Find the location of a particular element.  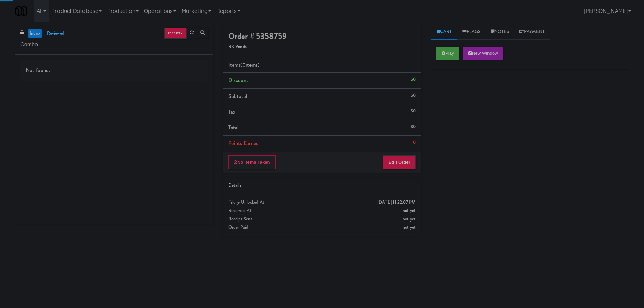

img: Micromart is located at coordinates (21, 11).